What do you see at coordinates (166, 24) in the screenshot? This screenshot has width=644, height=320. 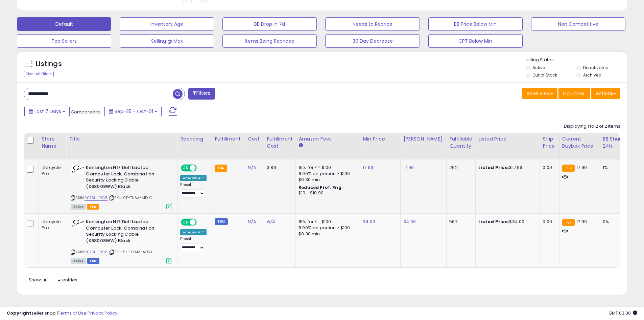 I see `button: Inventory Age` at bounding box center [166, 24].